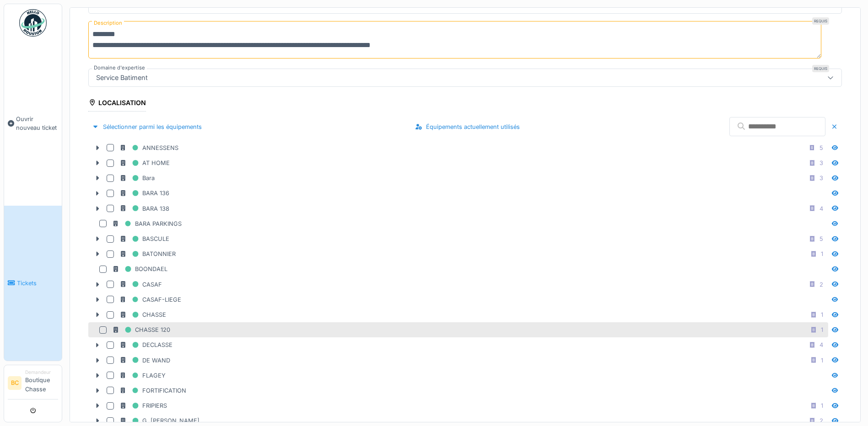 The image size is (868, 426). I want to click on div: DECLASSE, so click(146, 345).